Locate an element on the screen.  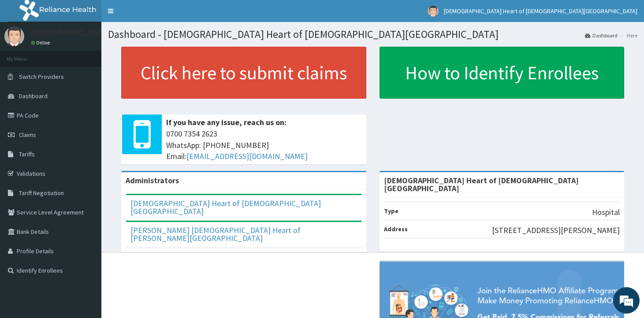
span: Claims is located at coordinates (27, 135).